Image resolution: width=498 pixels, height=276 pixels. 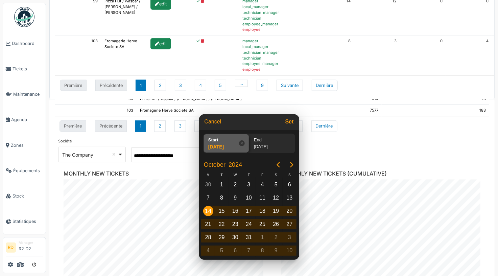 I want to click on div: Saturday, October 26, 2024, so click(x=276, y=224).